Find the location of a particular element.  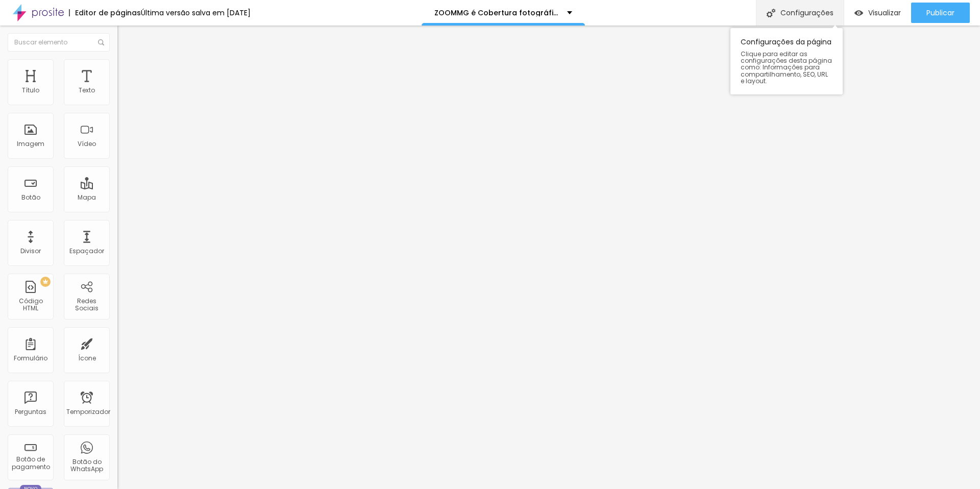

font: Perguntas is located at coordinates (30, 411).